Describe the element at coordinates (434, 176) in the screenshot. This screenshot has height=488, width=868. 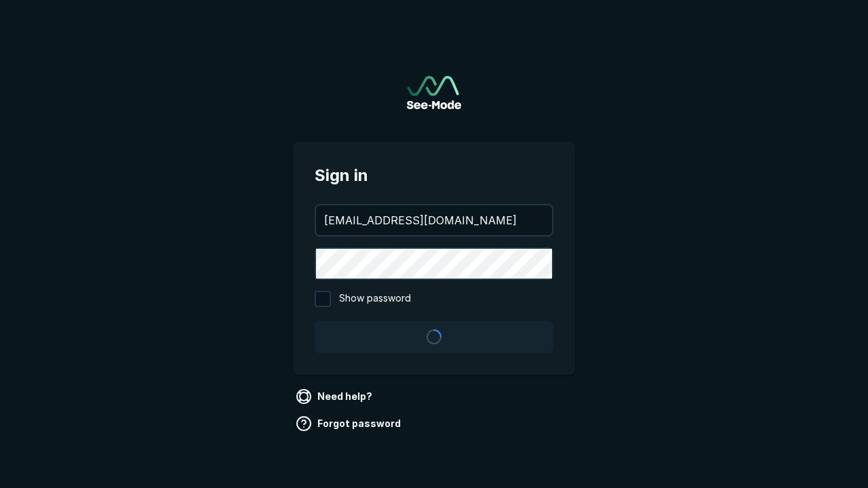
I see `span: Sign in` at that location.